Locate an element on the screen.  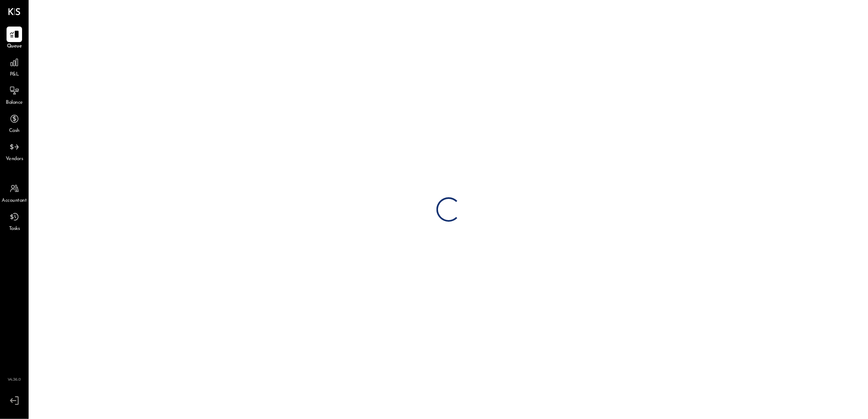
span: Tasks is located at coordinates (14, 229).